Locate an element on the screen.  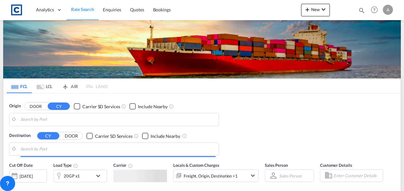
div: 20GP x1 is located at coordinates (72, 176).